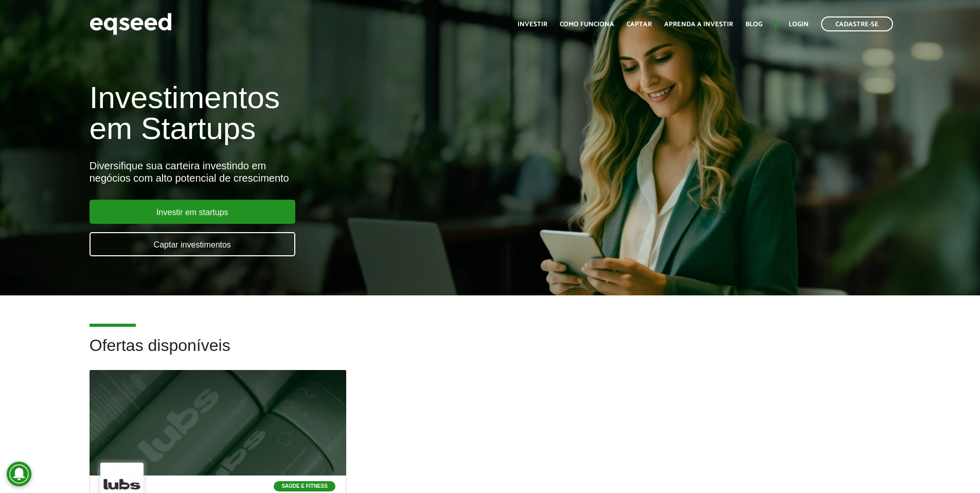 The width and height of the screenshot is (980, 493). What do you see at coordinates (326, 172) in the screenshot?
I see `div: Diversifique sua carteira investindo em negócios com alto potencial de crescimento` at bounding box center [326, 172].